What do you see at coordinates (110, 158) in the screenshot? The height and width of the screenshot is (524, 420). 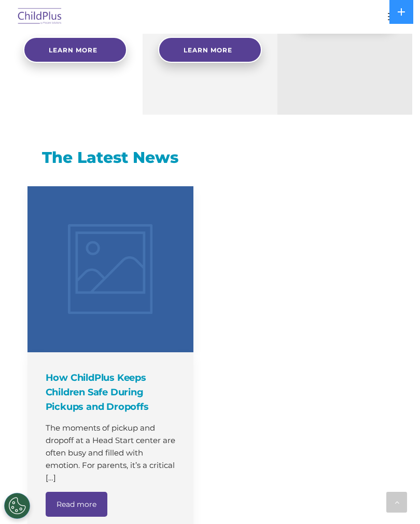 I see `h3: The Latest News` at bounding box center [110, 158].